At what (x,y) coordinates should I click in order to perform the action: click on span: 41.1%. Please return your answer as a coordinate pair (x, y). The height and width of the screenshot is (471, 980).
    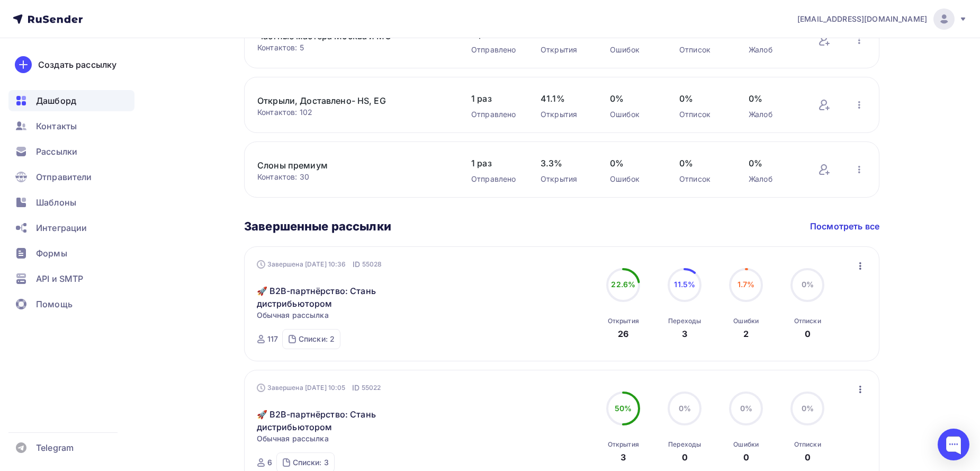
    Looking at the image, I should click on (564, 98).